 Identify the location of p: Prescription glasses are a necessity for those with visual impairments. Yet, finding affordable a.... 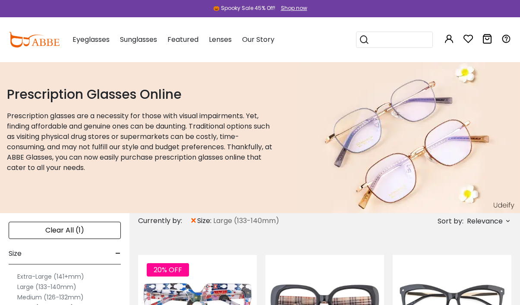
(142, 142).